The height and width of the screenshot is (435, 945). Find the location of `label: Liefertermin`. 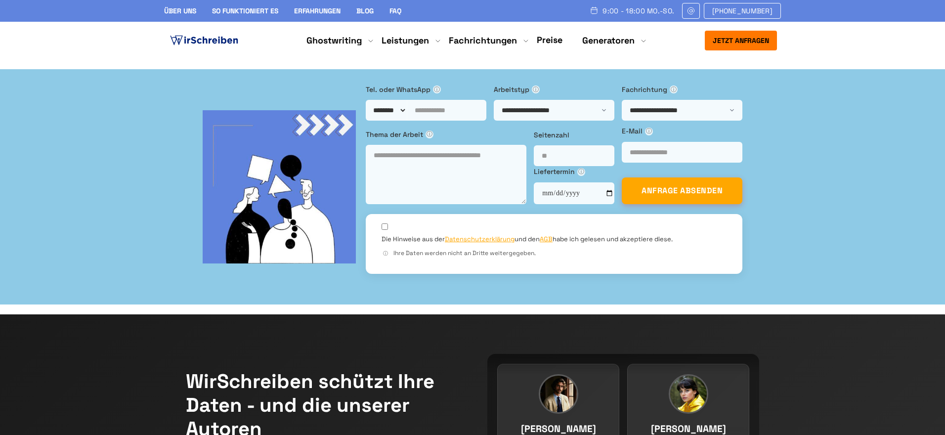

label: Liefertermin is located at coordinates (574, 171).